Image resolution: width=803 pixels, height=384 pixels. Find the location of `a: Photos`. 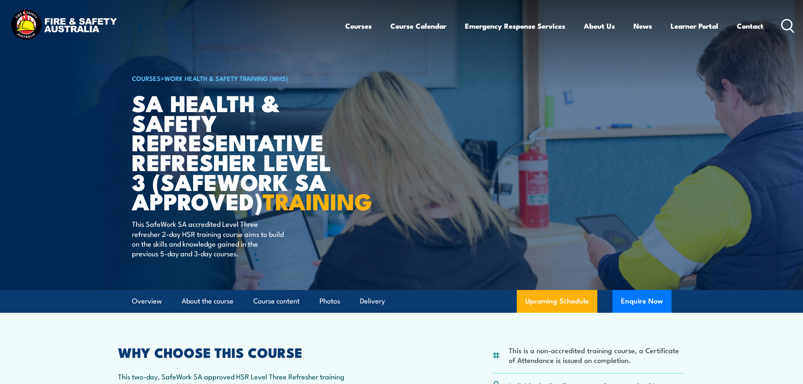

a: Photos is located at coordinates (330, 301).